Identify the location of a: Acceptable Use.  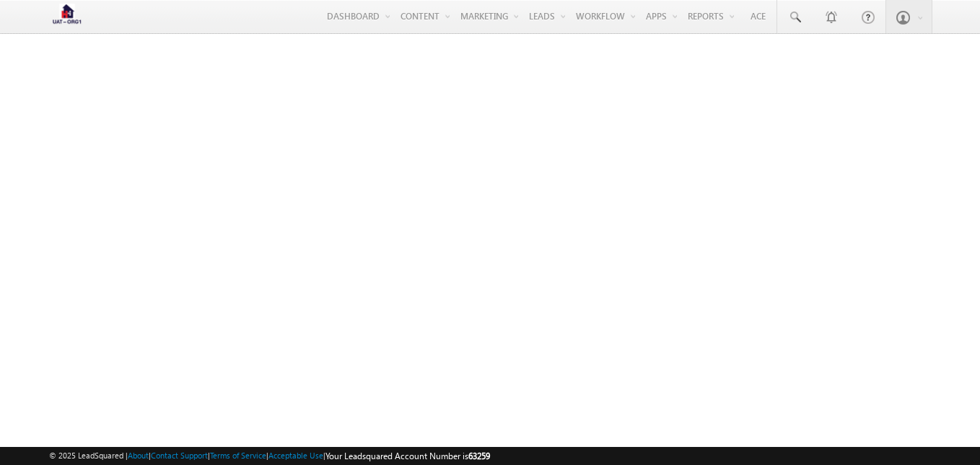
(296, 455).